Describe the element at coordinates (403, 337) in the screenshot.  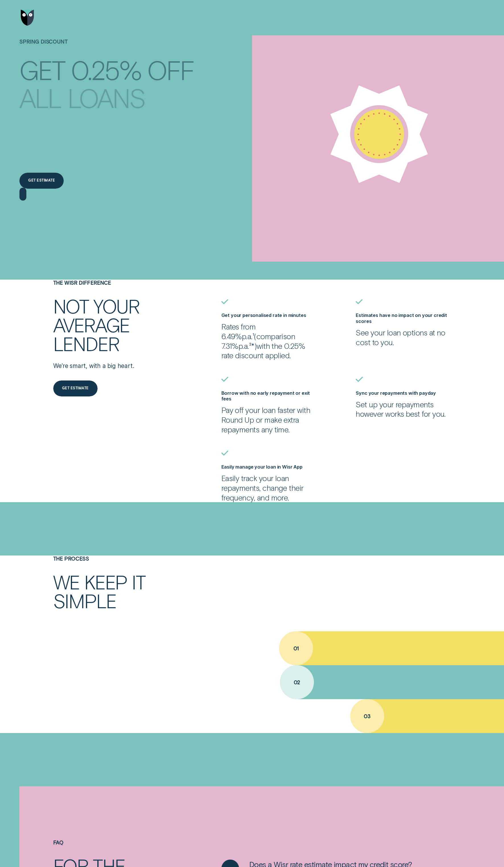
I see `p: See your loan options at no cost to you.` at that location.